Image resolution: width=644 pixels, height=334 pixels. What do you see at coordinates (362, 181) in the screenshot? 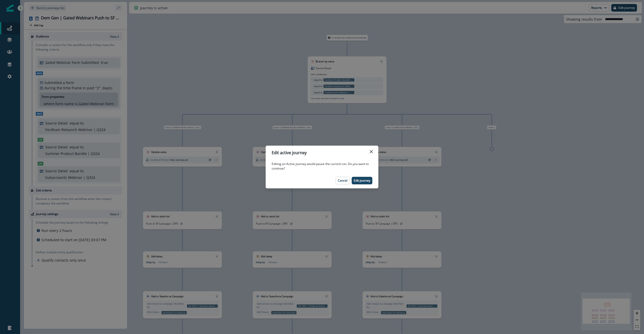
I see `button: Edit journey` at bounding box center [362, 181].